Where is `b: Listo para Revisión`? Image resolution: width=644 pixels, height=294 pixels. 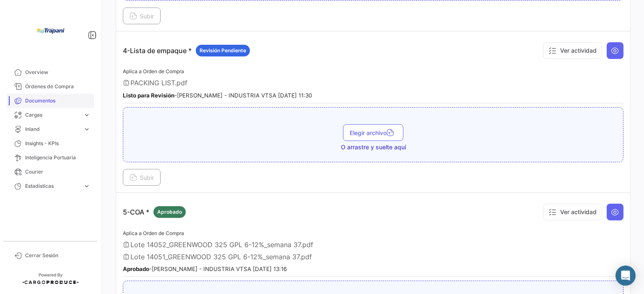 b: Listo para Revisión is located at coordinates (149, 96).